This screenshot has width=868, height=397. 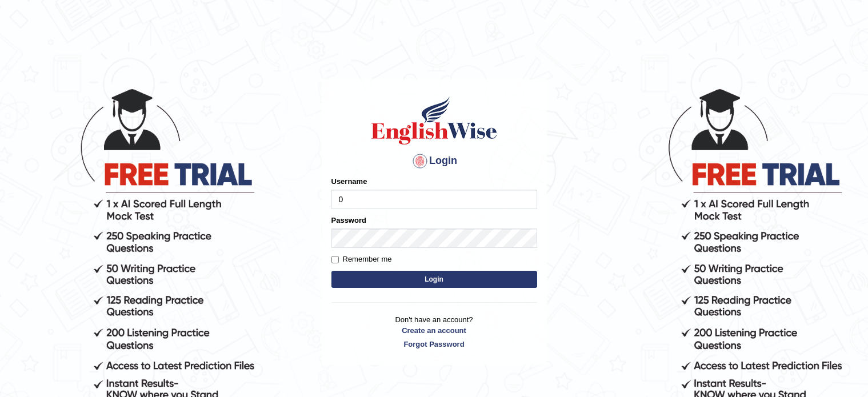 What do you see at coordinates (435, 279) in the screenshot?
I see `button: Login` at bounding box center [435, 279].